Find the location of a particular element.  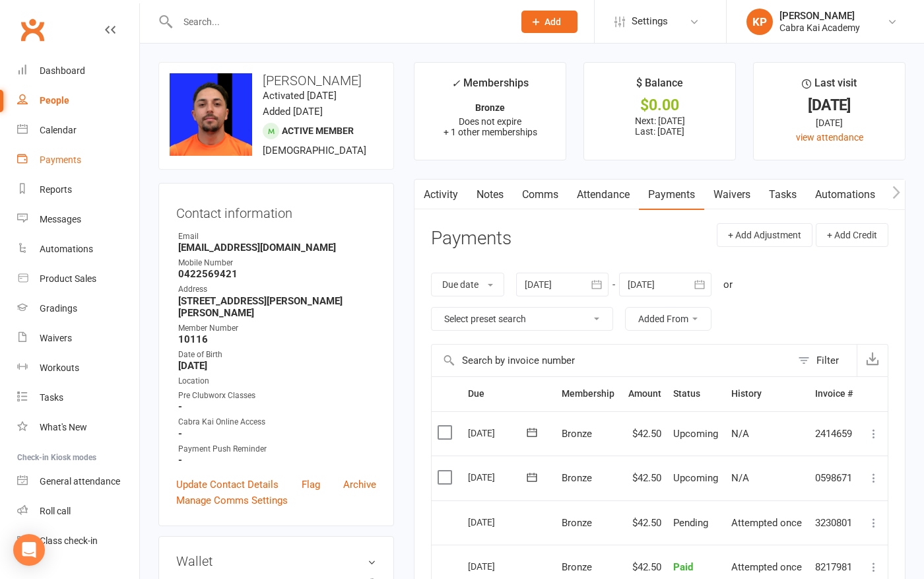

div: Product Sales is located at coordinates (68, 278).